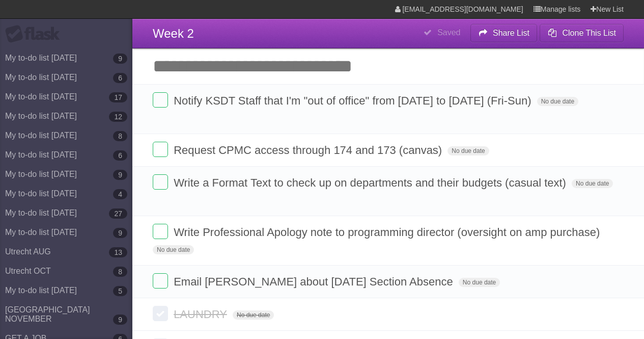 The image size is (644, 339). What do you see at coordinates (581, 33) in the screenshot?
I see `button: Clone This List` at bounding box center [581, 33].